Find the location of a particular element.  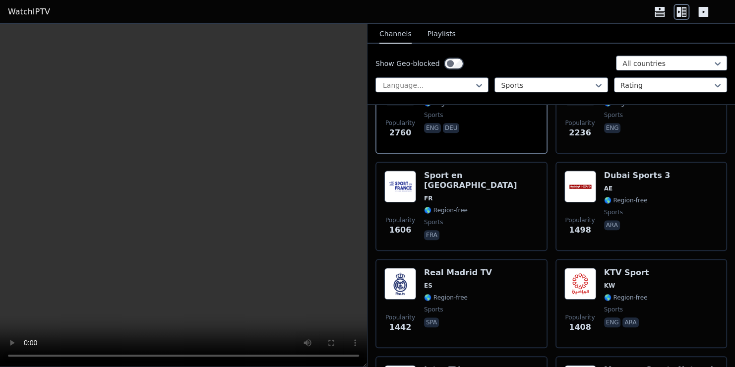

p: fra is located at coordinates (432, 235).